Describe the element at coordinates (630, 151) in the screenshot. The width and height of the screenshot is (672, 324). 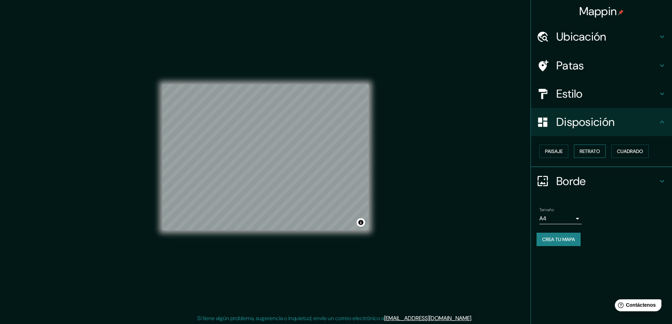
I see `font: Cuadrado` at that location.